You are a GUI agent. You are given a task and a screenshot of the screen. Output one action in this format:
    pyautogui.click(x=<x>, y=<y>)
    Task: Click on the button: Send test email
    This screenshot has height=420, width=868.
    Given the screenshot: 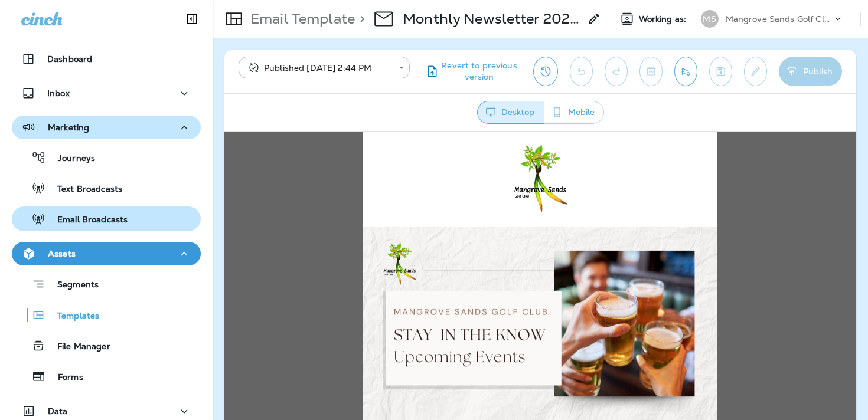 What is the action you would take?
    pyautogui.click(x=685, y=72)
    